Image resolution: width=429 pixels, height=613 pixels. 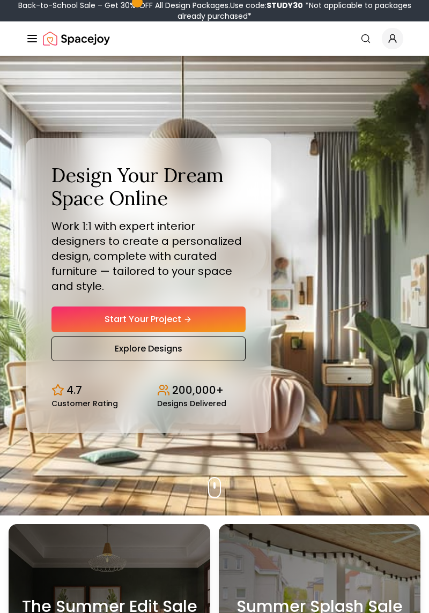 What do you see at coordinates (214, 39) in the screenshot?
I see `nav: Global` at bounding box center [214, 39].